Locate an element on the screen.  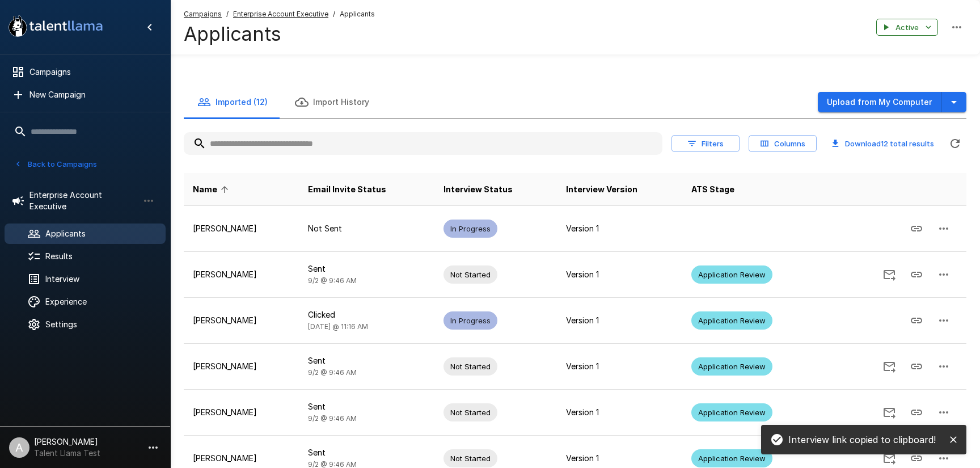
span: ATS Stage is located at coordinates (713, 189).